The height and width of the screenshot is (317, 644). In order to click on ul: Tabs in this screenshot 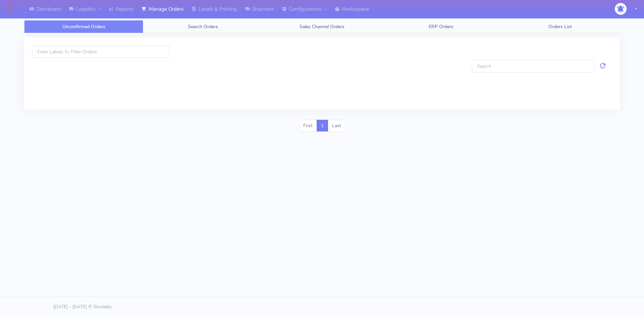, I will do `click(322, 27)`.